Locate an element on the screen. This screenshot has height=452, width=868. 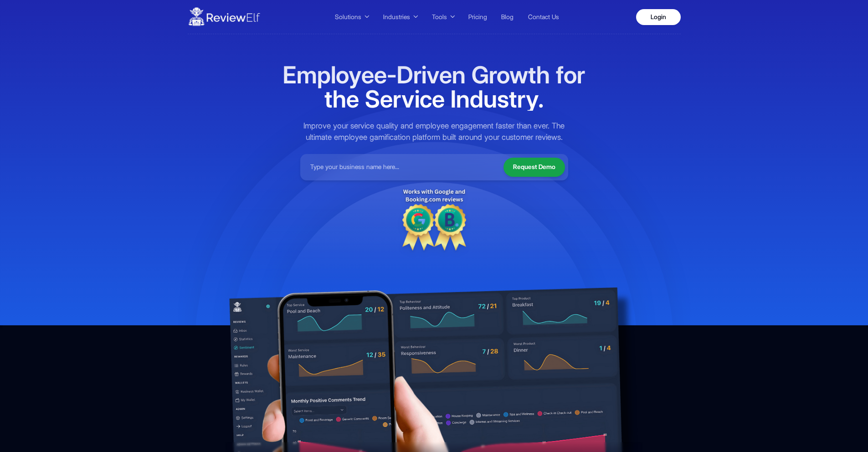
button: Industries is located at coordinates (399, 17).